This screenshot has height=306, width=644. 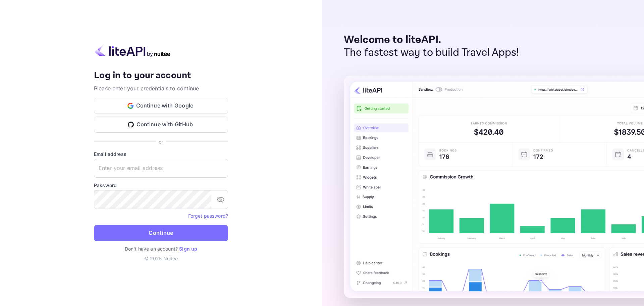 I want to click on button: toggle password visibility, so click(x=221, y=200).